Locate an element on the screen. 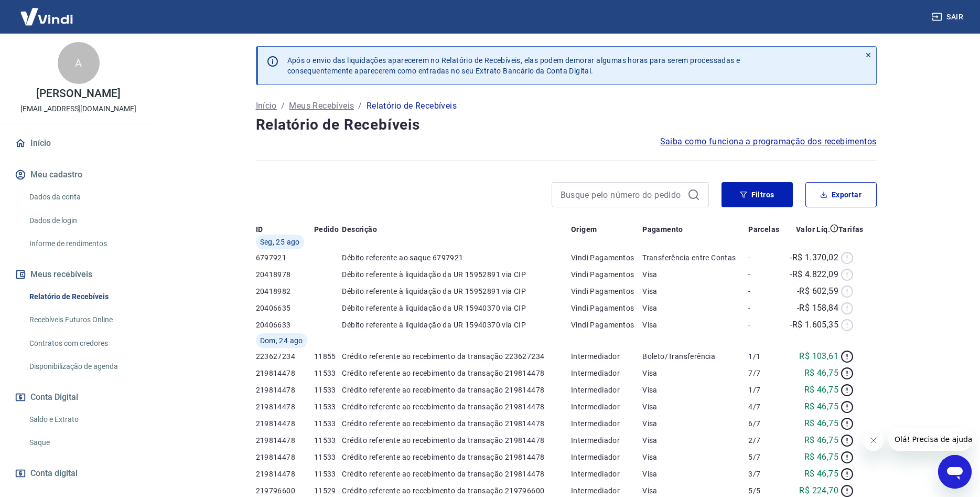  a: Conta digital is located at coordinates (78, 473).